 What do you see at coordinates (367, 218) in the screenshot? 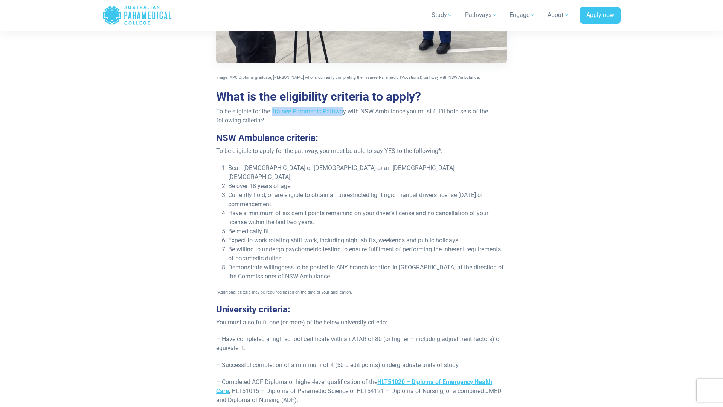
I see `li: Have a minimum of six demit points remaining on your driver’s license and no cancellation of your...` at bounding box center [367, 218].